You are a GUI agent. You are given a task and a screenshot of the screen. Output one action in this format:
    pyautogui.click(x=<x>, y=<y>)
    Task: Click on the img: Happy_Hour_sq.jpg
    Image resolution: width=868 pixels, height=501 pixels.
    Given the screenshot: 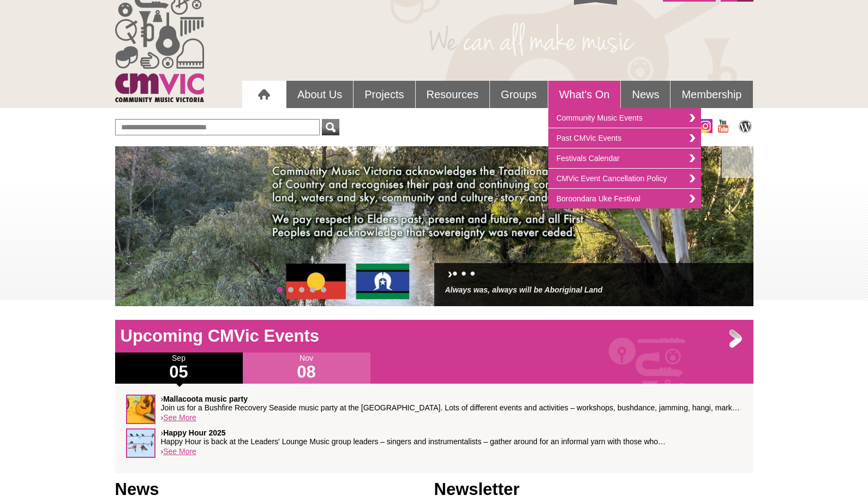 What is the action you would take?
    pyautogui.click(x=141, y=443)
    